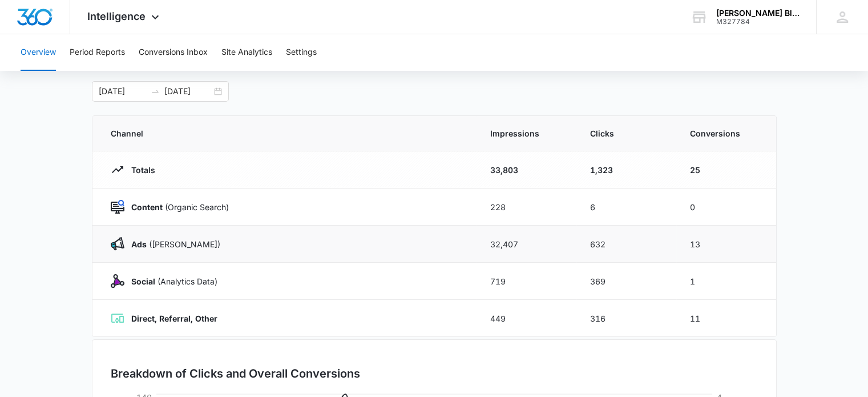 This screenshot has width=868, height=397. What do you see at coordinates (155, 91) in the screenshot?
I see `span: swap-right` at bounding box center [155, 91].